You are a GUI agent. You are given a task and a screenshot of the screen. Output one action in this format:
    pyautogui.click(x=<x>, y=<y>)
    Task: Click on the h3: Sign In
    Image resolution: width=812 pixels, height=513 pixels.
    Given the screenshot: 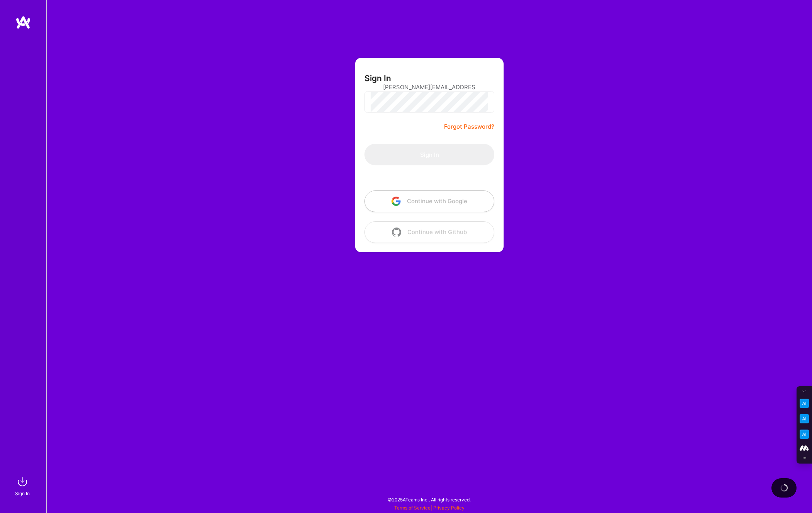 What is the action you would take?
    pyautogui.click(x=378, y=78)
    